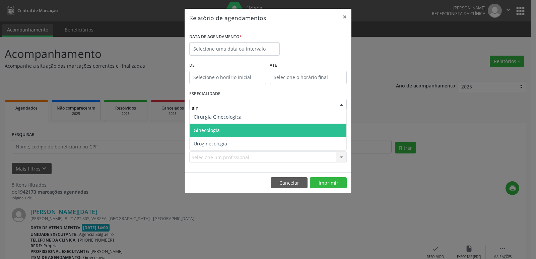 Image resolution: width=536 pixels, height=259 pixels. I want to click on label: DATA DE AGENDAMENTO, so click(215, 37).